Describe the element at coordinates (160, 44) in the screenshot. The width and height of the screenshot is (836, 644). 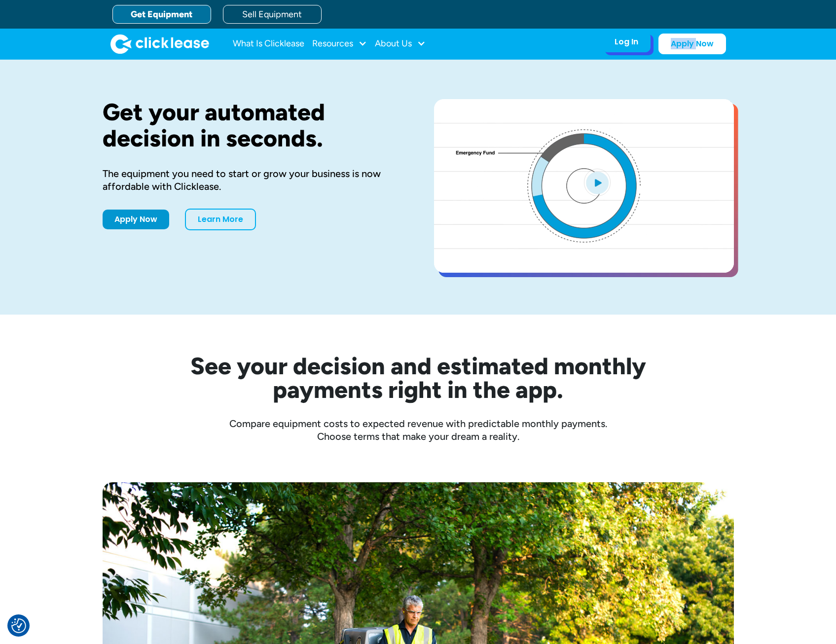
I see `img: Clicklease logo` at that location.